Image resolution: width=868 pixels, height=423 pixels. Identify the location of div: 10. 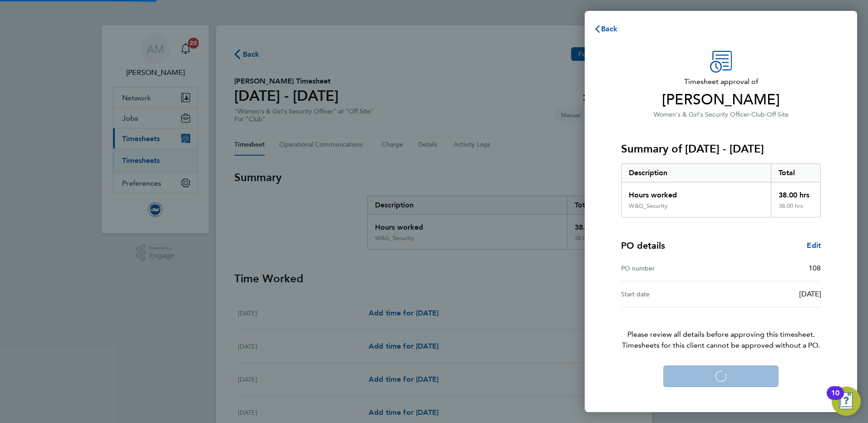
(835, 399).